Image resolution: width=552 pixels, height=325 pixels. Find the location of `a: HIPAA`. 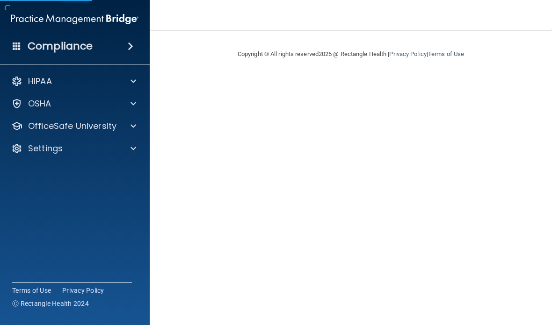

a: HIPAA is located at coordinates (73, 81).